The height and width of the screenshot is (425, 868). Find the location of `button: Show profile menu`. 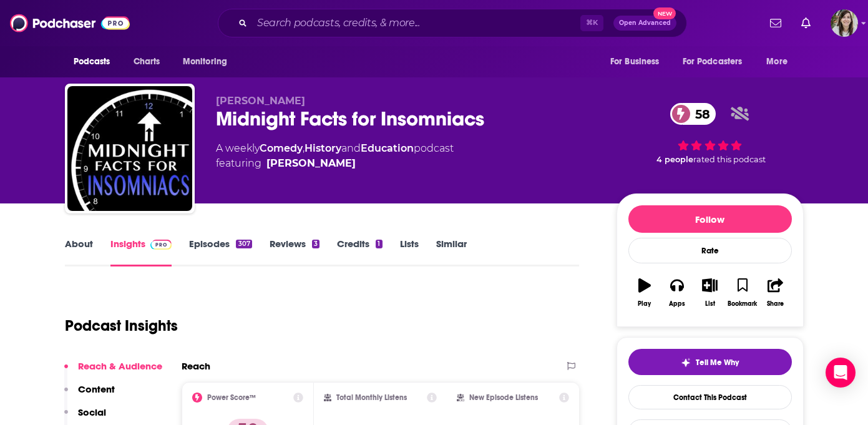

button: Show profile menu is located at coordinates (844, 23).